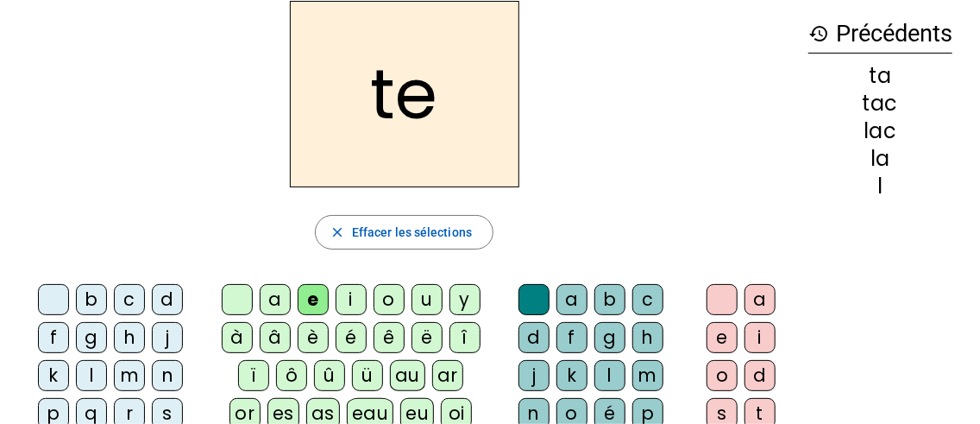  Describe the element at coordinates (880, 103) in the screenshot. I see `div: tac` at that location.